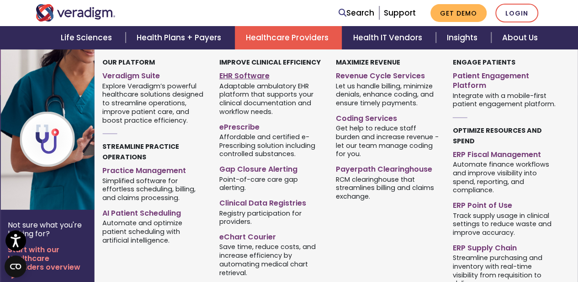  Describe the element at coordinates (271, 259) in the screenshot. I see `span: Save time, reduce costs, and increase efficiency by automating medical chart retrieval.` at that location.